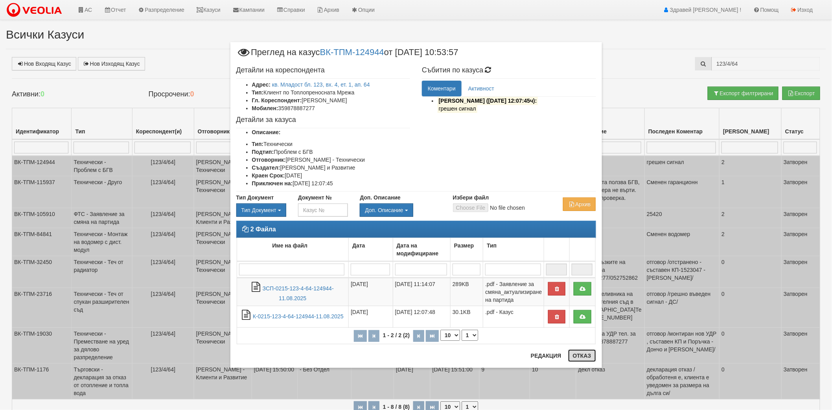 The width and height of the screenshot is (832, 410). What do you see at coordinates (457, 109) in the screenshot?
I see `mark: грешен сигнал` at bounding box center [457, 109].